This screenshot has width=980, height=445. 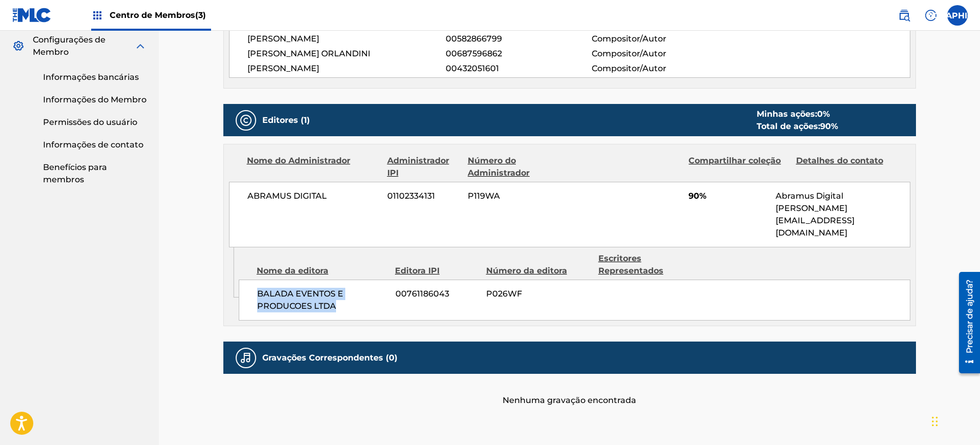 What do you see at coordinates (789, 126) in the screenshot?
I see `font: Total de ações:` at bounding box center [789, 126].